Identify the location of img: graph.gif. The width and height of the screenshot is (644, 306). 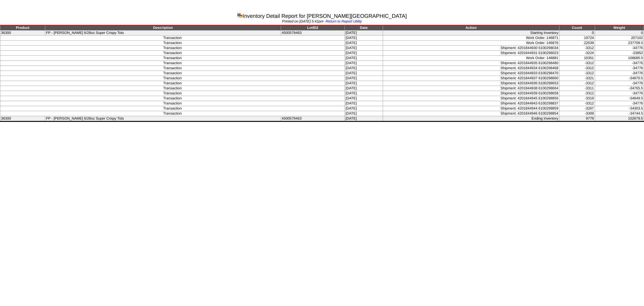
(240, 15).